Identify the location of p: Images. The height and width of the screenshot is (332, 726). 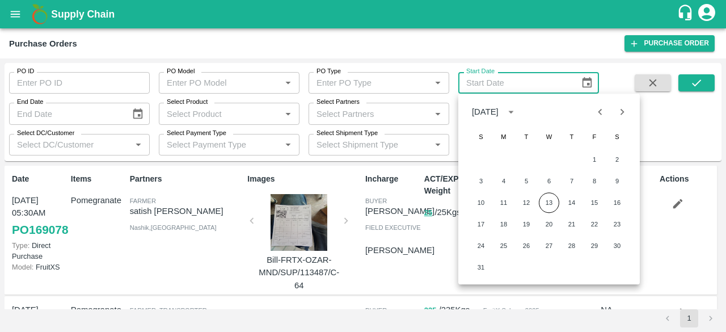
(304, 179).